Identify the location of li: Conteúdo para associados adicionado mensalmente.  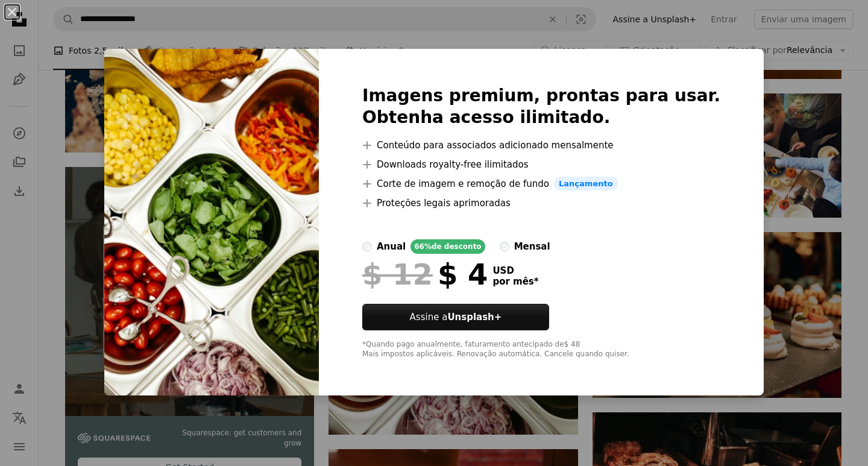
(541, 145).